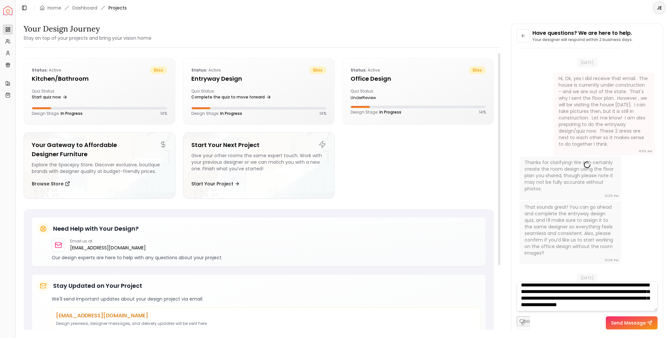 This screenshot has width=671, height=338. What do you see at coordinates (259, 165) in the screenshot?
I see `a: Start Your Next ProjectGive your other rooms the same expert touch. Work with your previous desig...` at bounding box center [259, 165].